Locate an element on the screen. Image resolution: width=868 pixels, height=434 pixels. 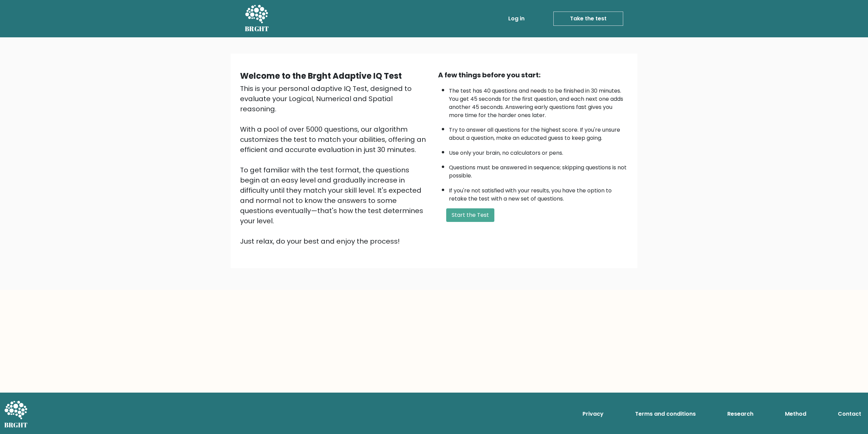
li: Questions must be answered in sequence; skipping questions is not possible. is located at coordinates (539, 170).